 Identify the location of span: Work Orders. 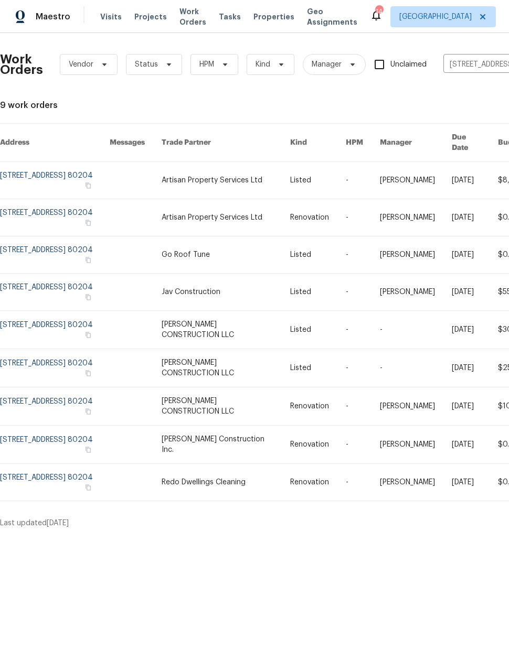
(192, 17).